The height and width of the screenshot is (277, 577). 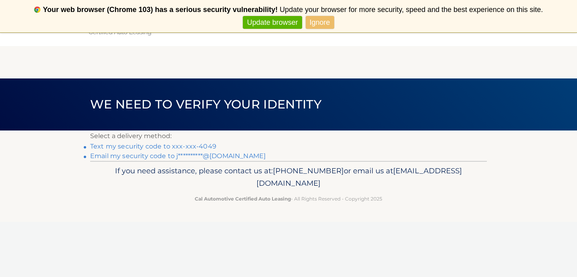 I want to click on a: Text my security code to xxx-xxx-4049, so click(x=153, y=146).